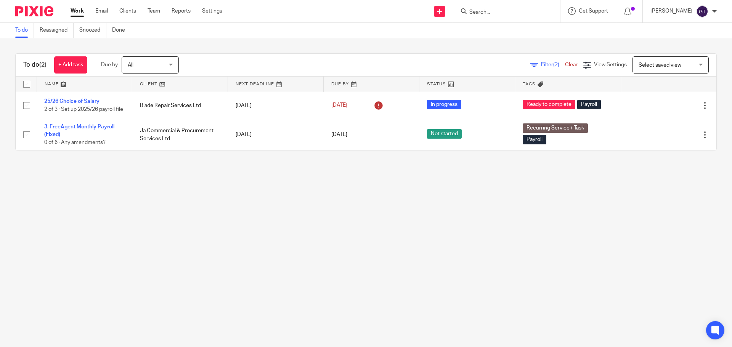 Image resolution: width=732 pixels, height=347 pixels. I want to click on a: Work, so click(77, 11).